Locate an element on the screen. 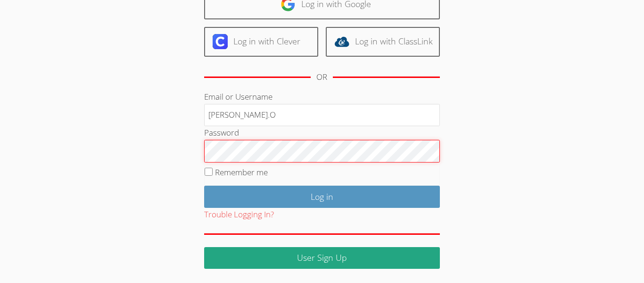 Image resolution: width=644 pixels, height=283 pixels. label: Email or Username is located at coordinates (238, 96).